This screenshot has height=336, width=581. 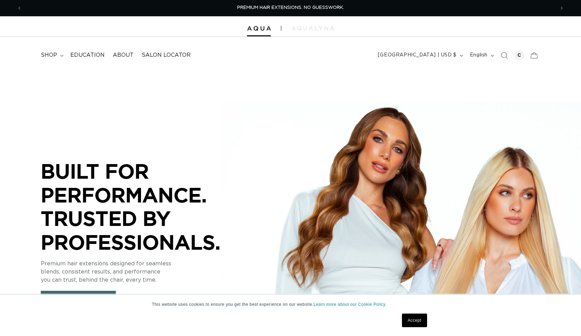 What do you see at coordinates (313, 28) in the screenshot?
I see `img: aqualyna.com` at bounding box center [313, 28].